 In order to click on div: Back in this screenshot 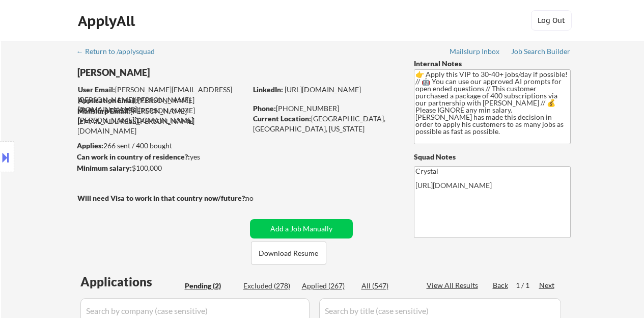, I will do `click(501, 285)`.